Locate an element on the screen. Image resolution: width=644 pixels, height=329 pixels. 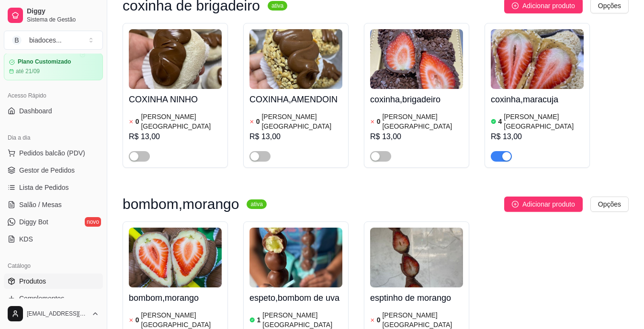
button: Select a team is located at coordinates (53, 40).